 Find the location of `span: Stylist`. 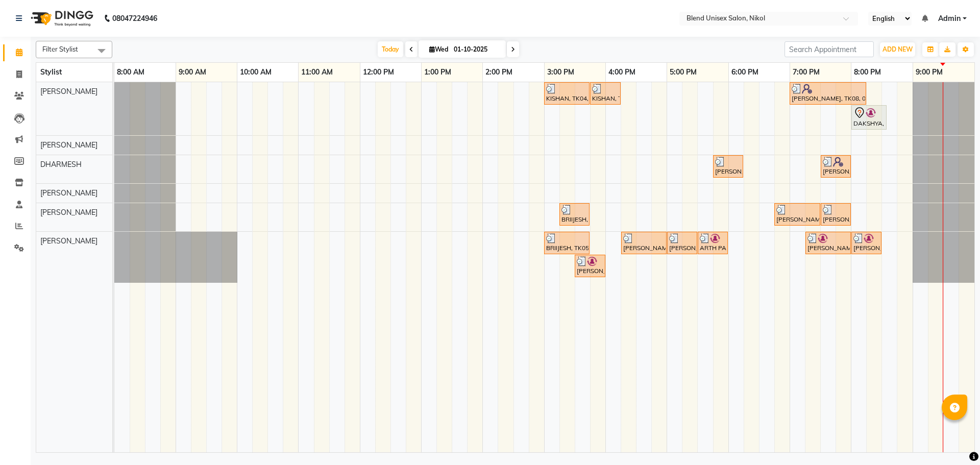

span: Stylist is located at coordinates (51, 72).